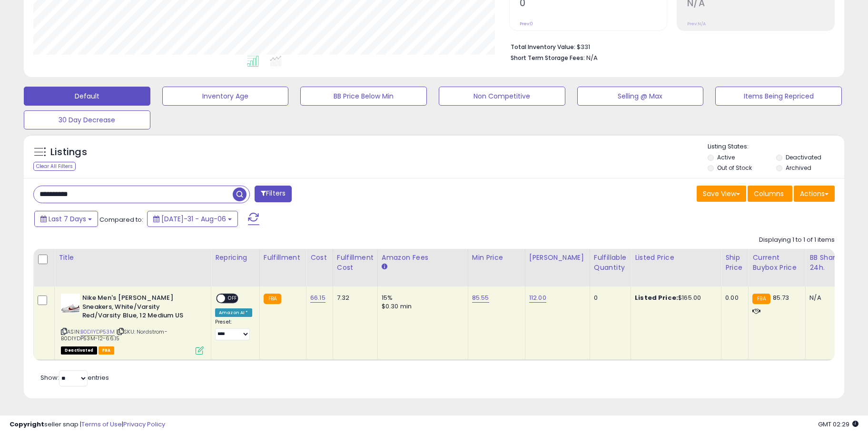 This screenshot has width=868, height=434. What do you see at coordinates (496, 257) in the screenshot?
I see `div: Min Price` at bounding box center [496, 257].